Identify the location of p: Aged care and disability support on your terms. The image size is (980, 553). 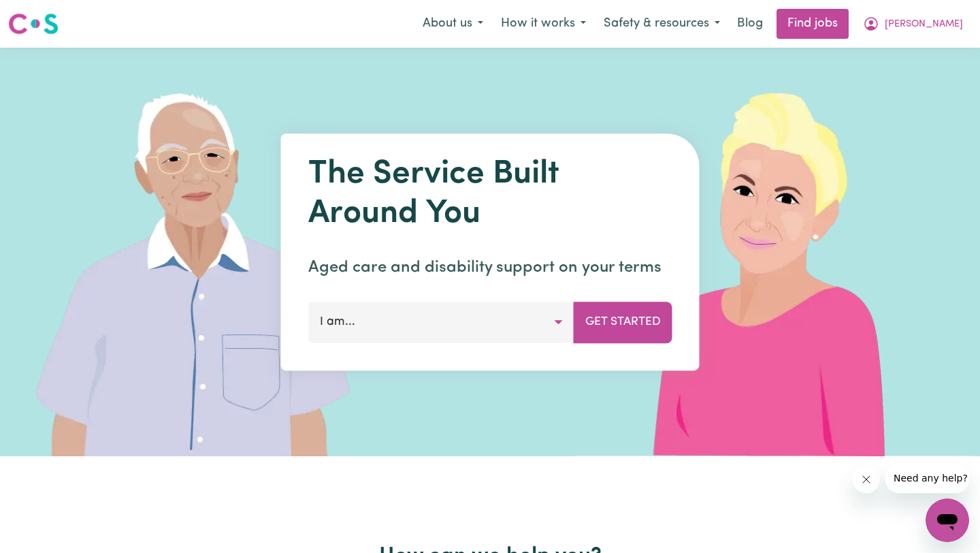
(490, 267).